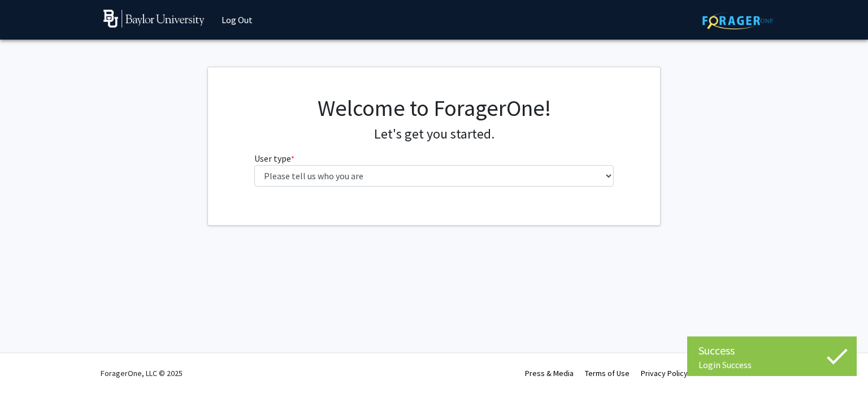 The width and height of the screenshot is (868, 393). What do you see at coordinates (141, 373) in the screenshot?
I see `div: ForagerOne, LLC © 2025` at bounding box center [141, 373].